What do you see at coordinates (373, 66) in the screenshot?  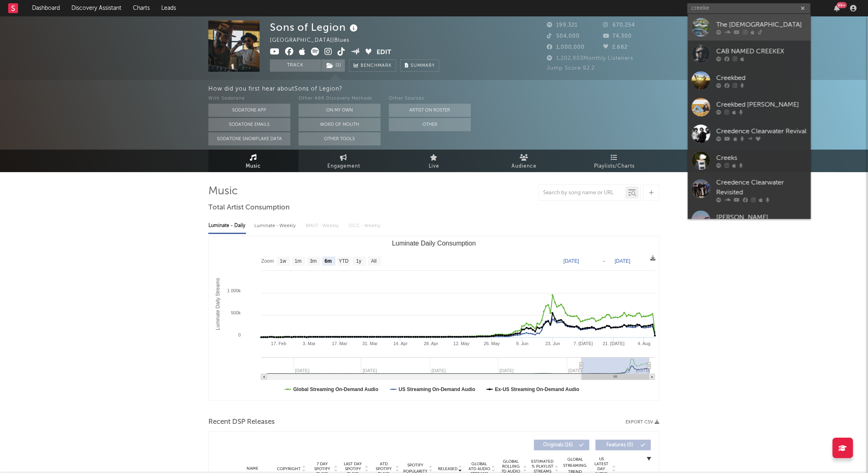 I see `a: Benchmark` at bounding box center [373, 66].